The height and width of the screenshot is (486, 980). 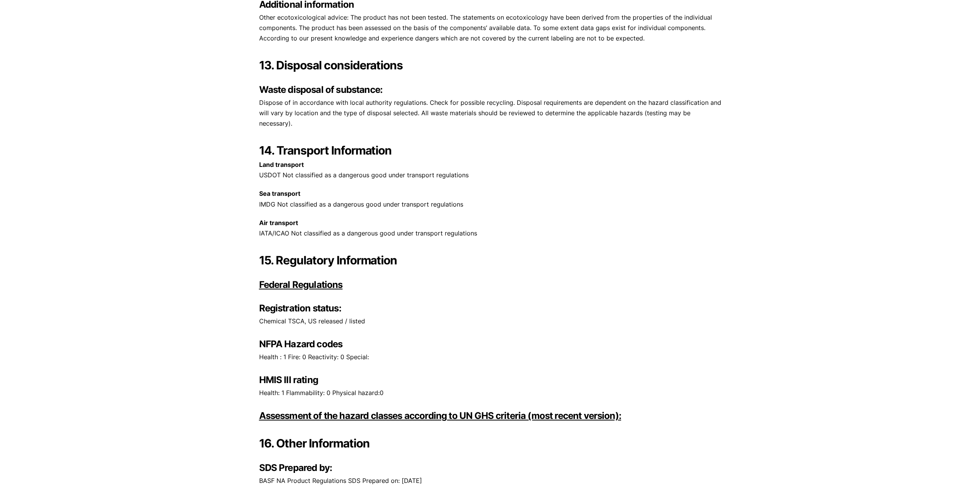 I want to click on p: Health: 1 Flammability: 0 Physical hazard:0, so click(x=491, y=392).